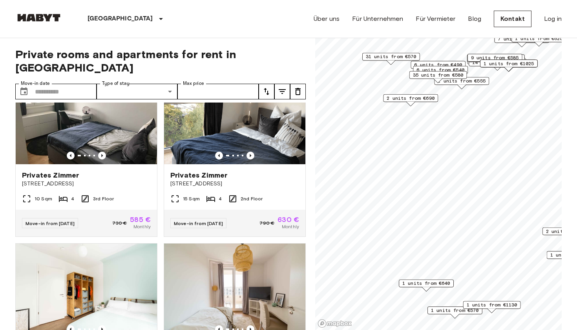 Image resolution: width=577 pixels, height=330 pixels. What do you see at coordinates (267, 223) in the screenshot?
I see `span: 790 €` at bounding box center [267, 223].